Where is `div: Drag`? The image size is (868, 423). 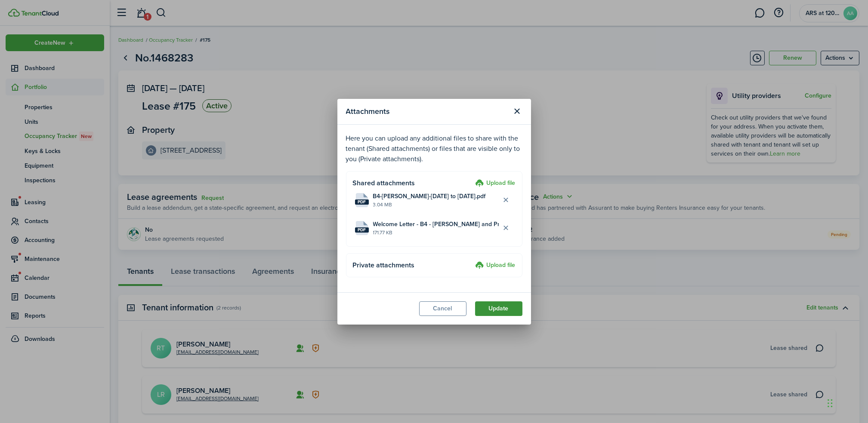 div: Drag is located at coordinates (830, 403).